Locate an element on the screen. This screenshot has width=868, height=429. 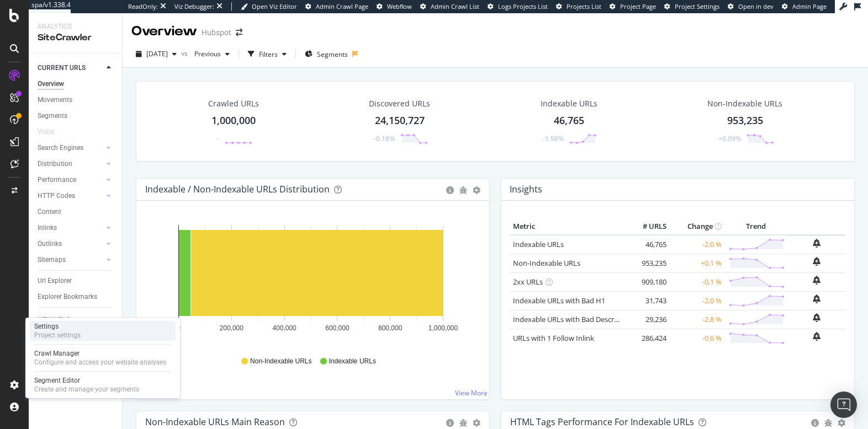
span: Admin Page is located at coordinates (810, 6).